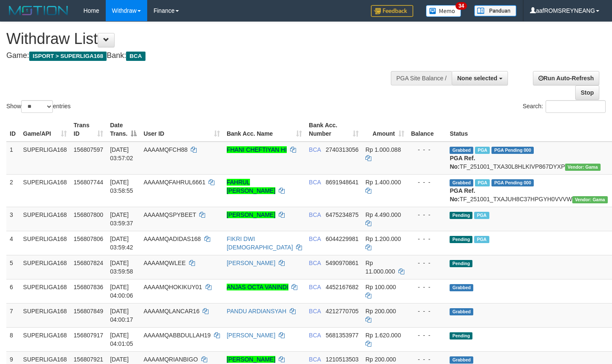 The width and height of the screenshot is (612, 364). Describe the element at coordinates (123, 129) in the screenshot. I see `th: Date Trans.: activate to sort column descending` at that location.